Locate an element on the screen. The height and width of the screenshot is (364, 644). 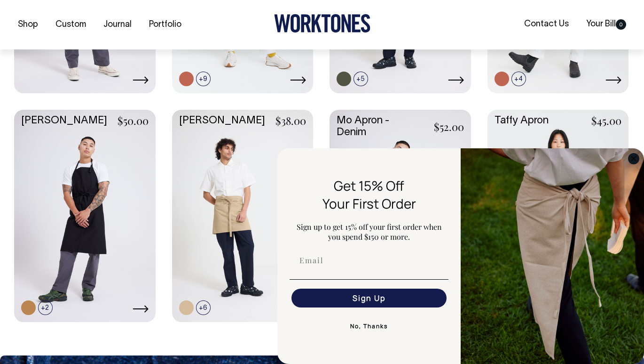
button: Close dialog is located at coordinates (634, 158).